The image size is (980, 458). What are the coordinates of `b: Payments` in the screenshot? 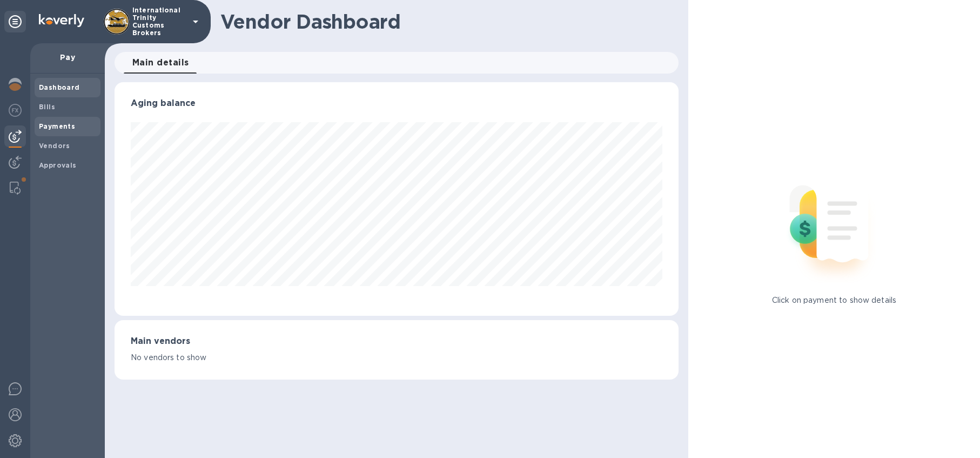 It's located at (57, 126).